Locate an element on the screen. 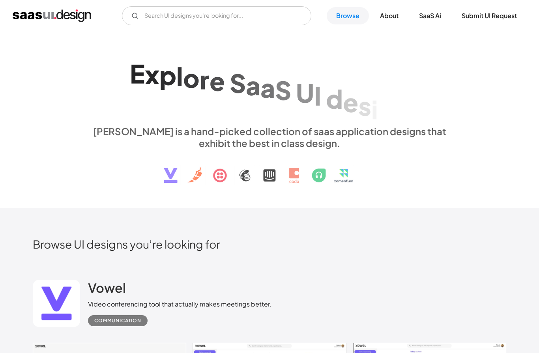 The width and height of the screenshot is (539, 353). div: l is located at coordinates (179, 76).